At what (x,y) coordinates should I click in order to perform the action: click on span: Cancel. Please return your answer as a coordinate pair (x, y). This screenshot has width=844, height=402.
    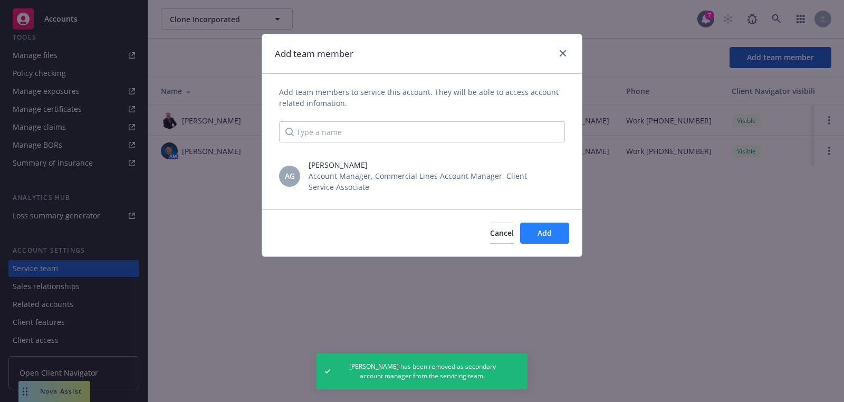
    Looking at the image, I should click on (502, 233).